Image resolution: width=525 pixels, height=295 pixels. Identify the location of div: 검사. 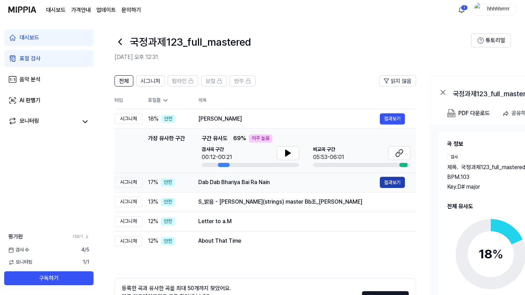
(454, 157).